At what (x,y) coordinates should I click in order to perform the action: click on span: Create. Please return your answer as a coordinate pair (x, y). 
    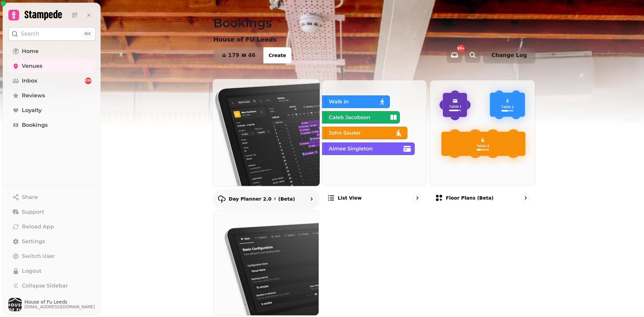
    Looking at the image, I should click on (277, 56).